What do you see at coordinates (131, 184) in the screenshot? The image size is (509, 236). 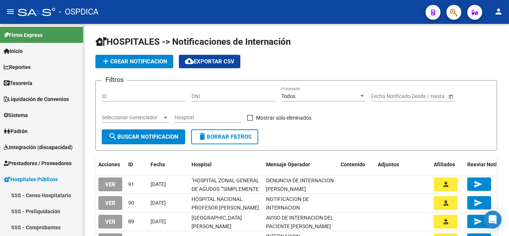 I see `span: 91` at bounding box center [131, 184].